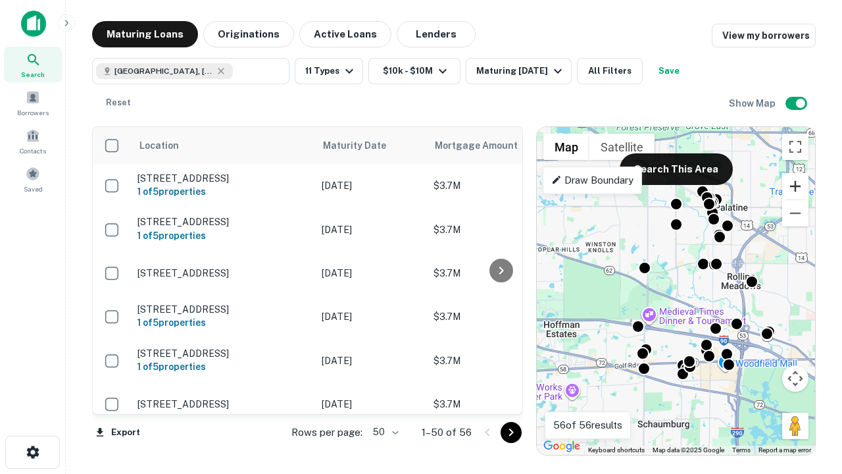  What do you see at coordinates (145, 34) in the screenshot?
I see `button: Maturing Loans` at bounding box center [145, 34].